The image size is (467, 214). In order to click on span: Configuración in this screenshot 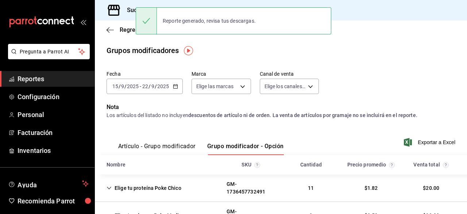, I will do `click(53, 96)`.